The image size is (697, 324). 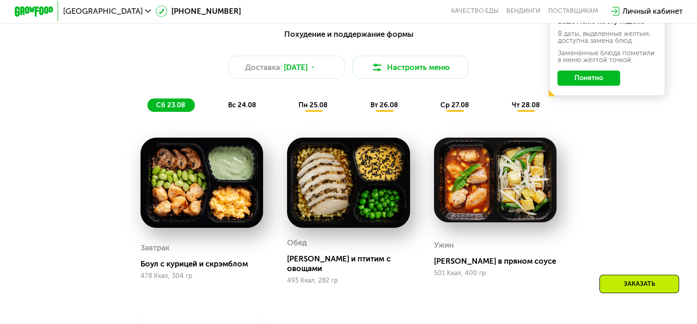 I want to click on a: Качество еды, so click(x=474, y=11).